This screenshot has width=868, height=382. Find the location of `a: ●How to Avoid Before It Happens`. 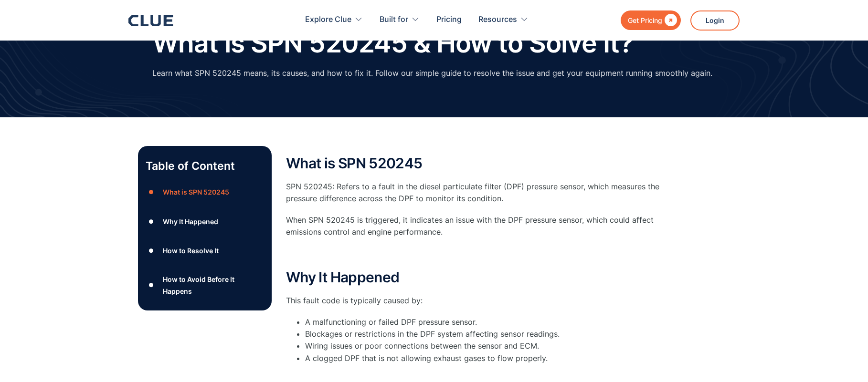

a: ●How to Avoid Before It Happens is located at coordinates (205, 285).